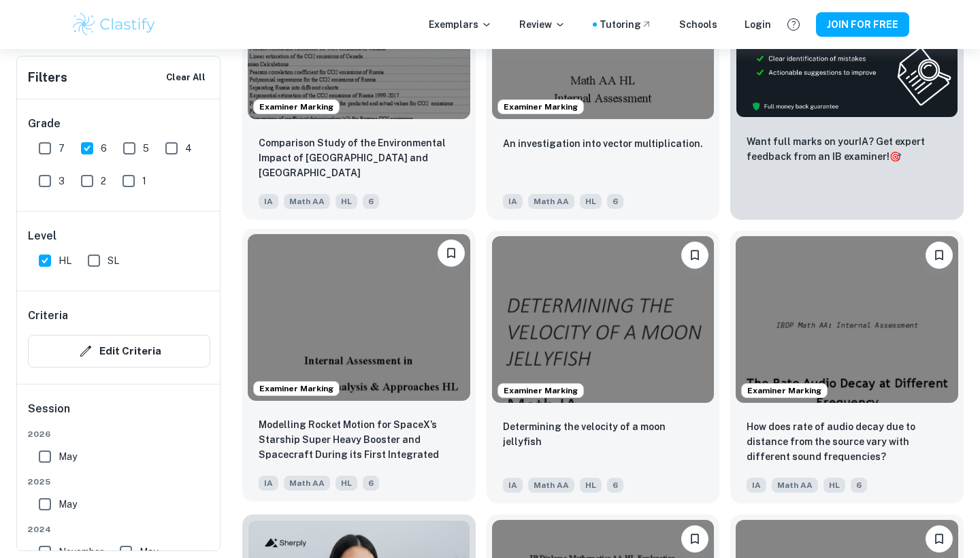 The height and width of the screenshot is (558, 980). What do you see at coordinates (698, 24) in the screenshot?
I see `a: Schools` at bounding box center [698, 24].